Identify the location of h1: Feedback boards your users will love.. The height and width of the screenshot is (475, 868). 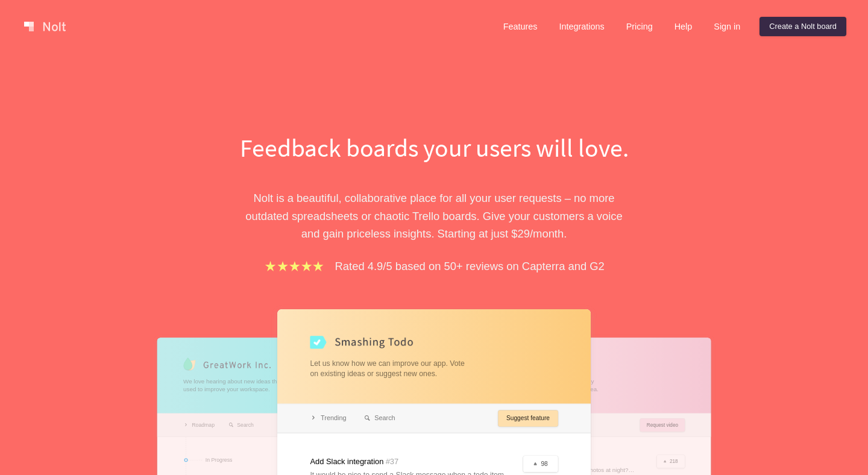
(434, 148).